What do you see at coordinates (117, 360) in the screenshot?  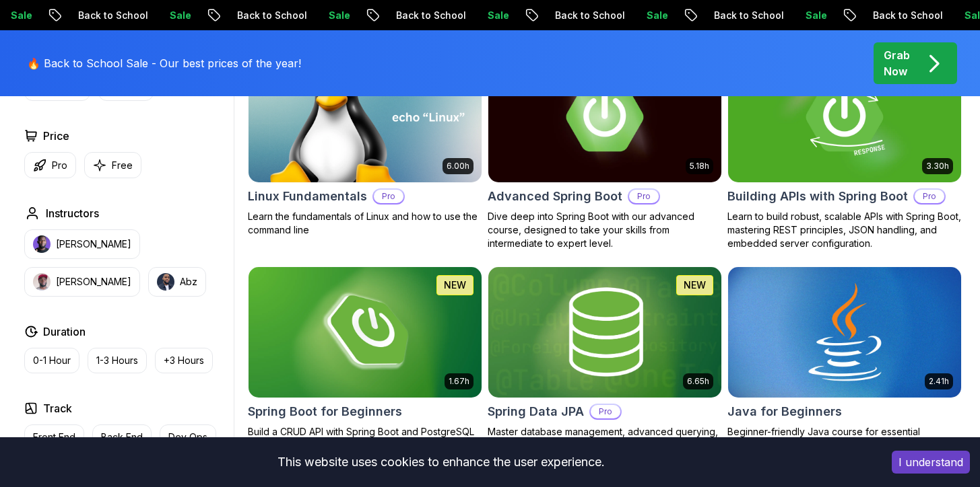 I see `p: 1-3 Hours` at bounding box center [117, 360].